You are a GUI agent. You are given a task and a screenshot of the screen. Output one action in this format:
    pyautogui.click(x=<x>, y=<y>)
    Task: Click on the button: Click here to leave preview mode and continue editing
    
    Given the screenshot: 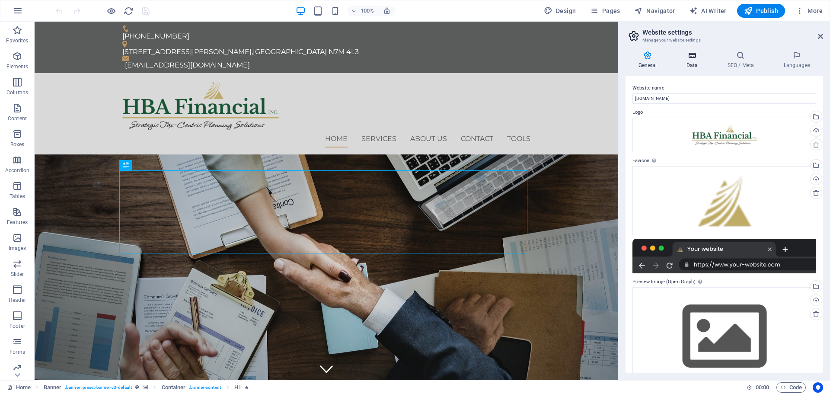 What is the action you would take?
    pyautogui.click(x=111, y=11)
    